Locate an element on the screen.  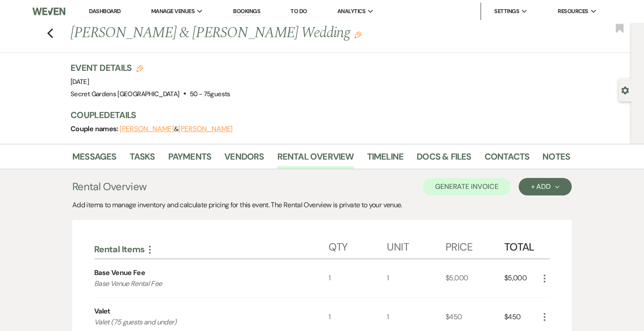
div: Rental Items is located at coordinates (211, 249).